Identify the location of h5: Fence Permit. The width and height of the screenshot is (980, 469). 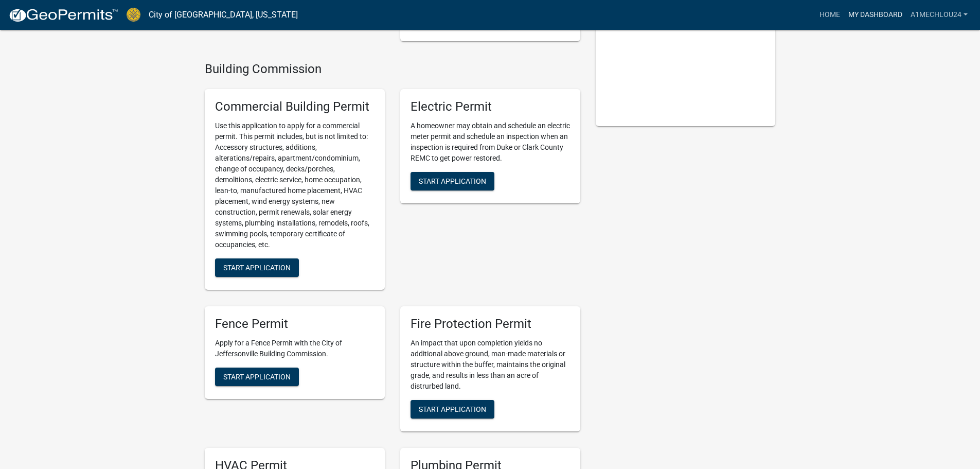
(295, 324).